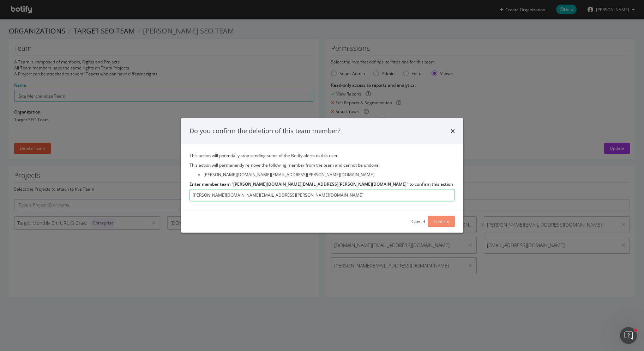 Image resolution: width=644 pixels, height=351 pixels. What do you see at coordinates (441, 222) in the screenshot?
I see `button: Confirm` at bounding box center [441, 222].